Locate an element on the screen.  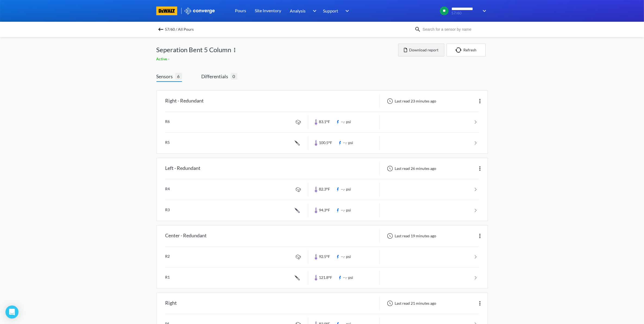
span: Analysis is located at coordinates (298, 11).